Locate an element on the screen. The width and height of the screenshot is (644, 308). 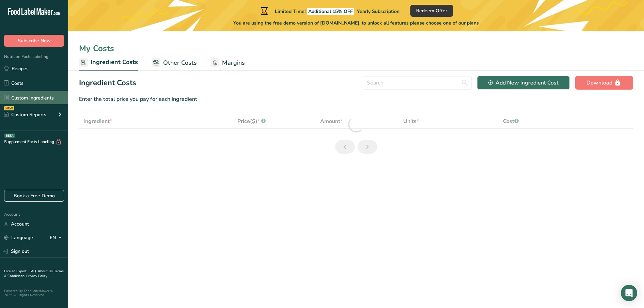
a: Next page is located at coordinates (368, 147).